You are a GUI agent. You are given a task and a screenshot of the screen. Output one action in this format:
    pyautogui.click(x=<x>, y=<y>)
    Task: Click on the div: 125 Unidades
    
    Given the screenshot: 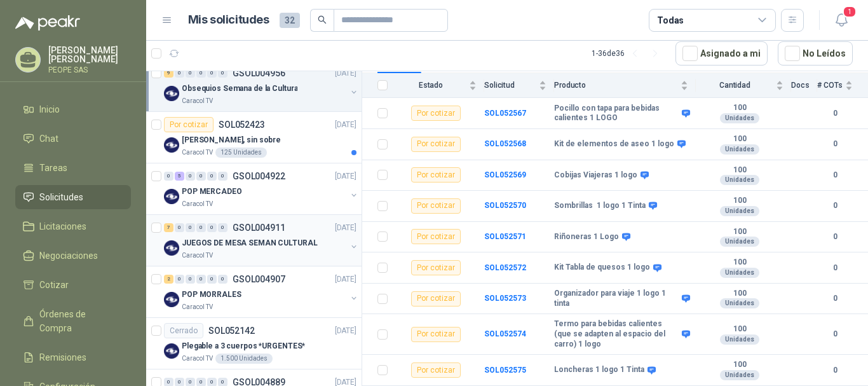 What is the action you would take?
    pyautogui.click(x=241, y=153)
    